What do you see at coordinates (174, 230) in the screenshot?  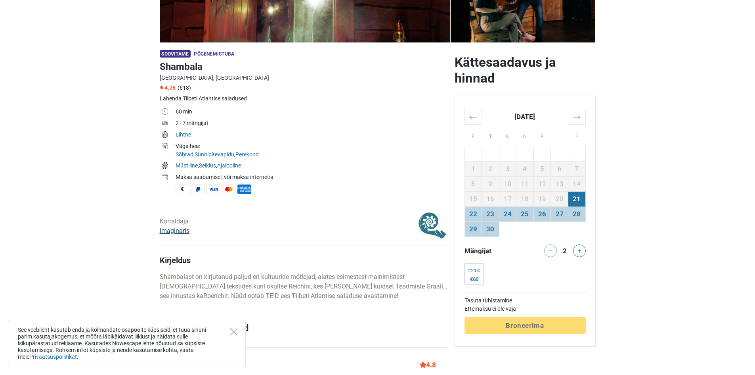 I see `a: Imaginaris` at bounding box center [174, 230].